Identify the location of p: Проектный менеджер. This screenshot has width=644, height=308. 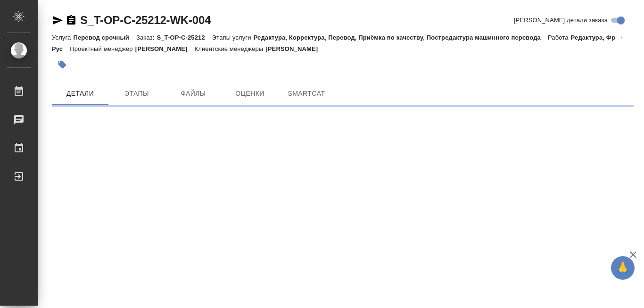
(103, 49).